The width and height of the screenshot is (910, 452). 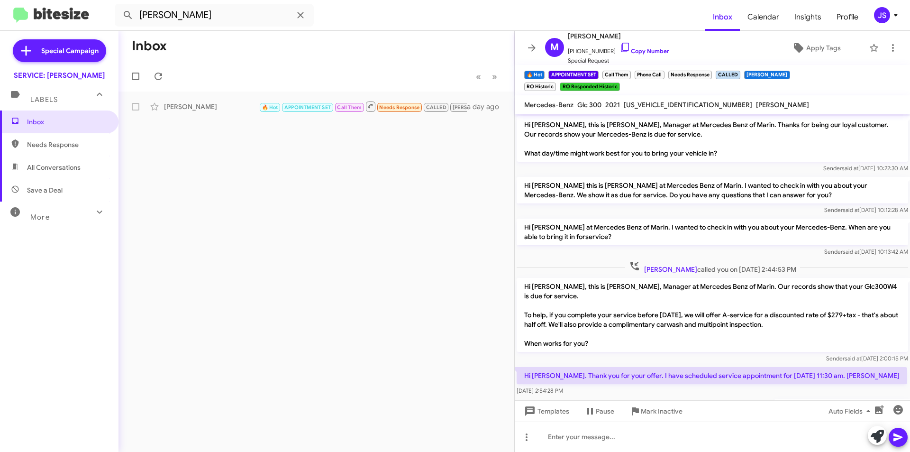 I want to click on a: Calendar, so click(x=763, y=17).